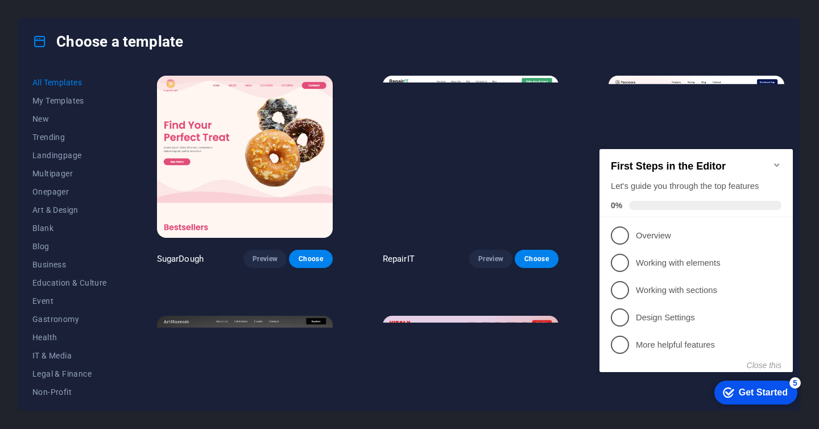 The image size is (819, 429). Describe the element at coordinates (69, 137) in the screenshot. I see `button: Trending` at that location.